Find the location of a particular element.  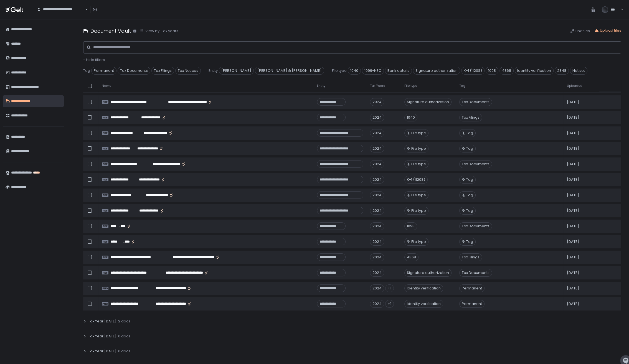

div: Search for option is located at coordinates (60, 9).